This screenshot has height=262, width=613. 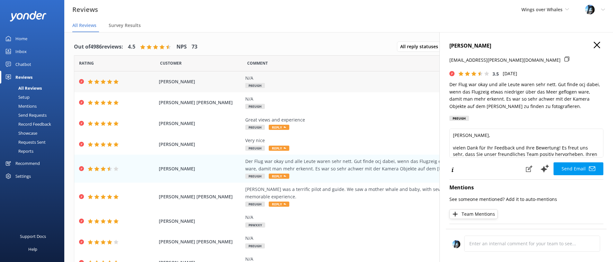 What do you see at coordinates (526, 188) in the screenshot?
I see `h4: Mentions` at bounding box center [526, 188].